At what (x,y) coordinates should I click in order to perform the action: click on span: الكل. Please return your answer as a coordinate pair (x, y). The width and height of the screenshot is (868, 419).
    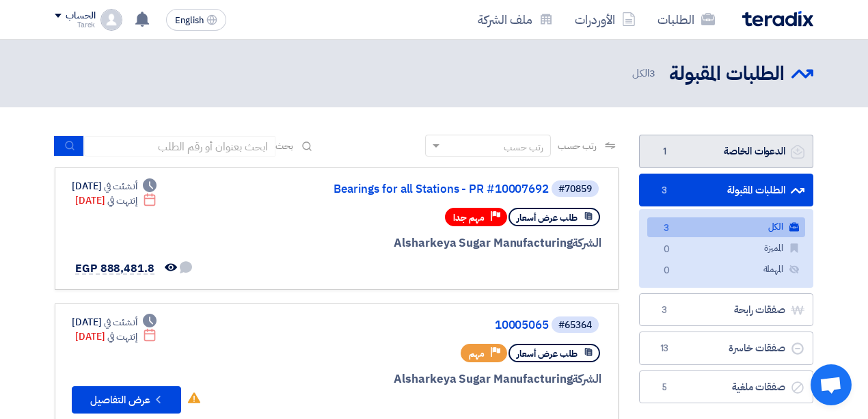
    Looking at the image, I should click on (645, 73).